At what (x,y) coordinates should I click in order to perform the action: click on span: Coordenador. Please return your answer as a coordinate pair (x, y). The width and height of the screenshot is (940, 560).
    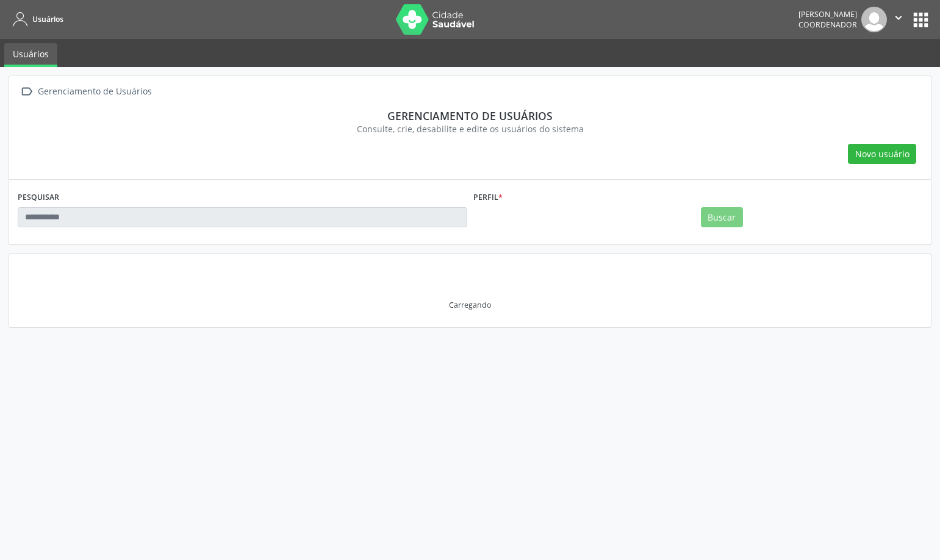
    Looking at the image, I should click on (828, 25).